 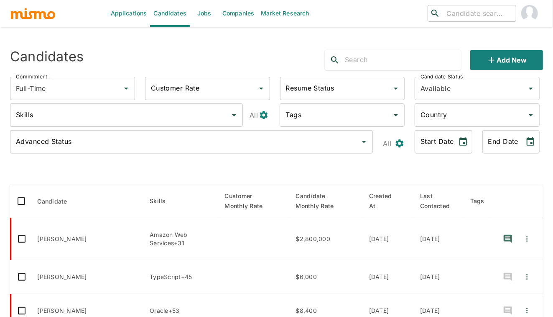 I want to click on td: $6,000, so click(x=325, y=277).